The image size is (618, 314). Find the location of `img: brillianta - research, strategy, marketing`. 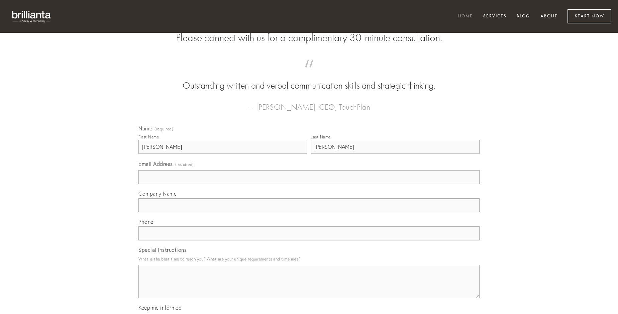

img: brillianta - research, strategy, marketing is located at coordinates (32, 16).